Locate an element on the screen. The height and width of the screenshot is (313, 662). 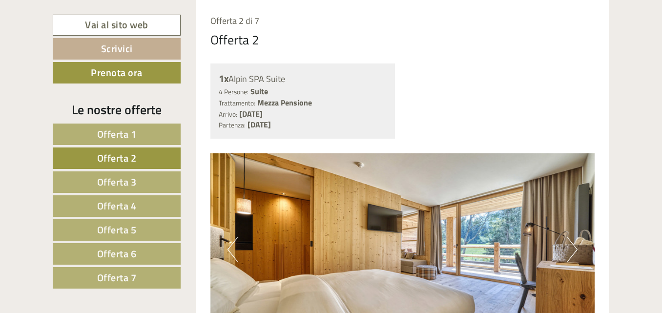
div: Offerta 2 is located at coordinates (235, 40).